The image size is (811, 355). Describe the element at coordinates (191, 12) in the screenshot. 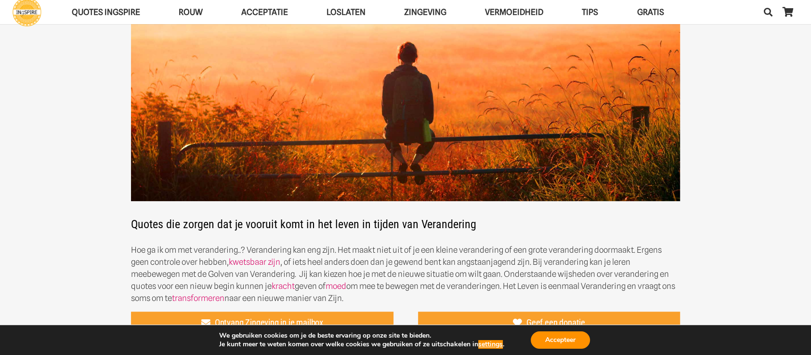

I see `span: ROUW` at that location.